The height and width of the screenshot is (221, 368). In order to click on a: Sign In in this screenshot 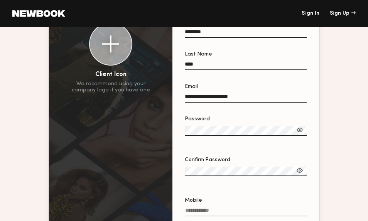, I will do `click(311, 14)`.